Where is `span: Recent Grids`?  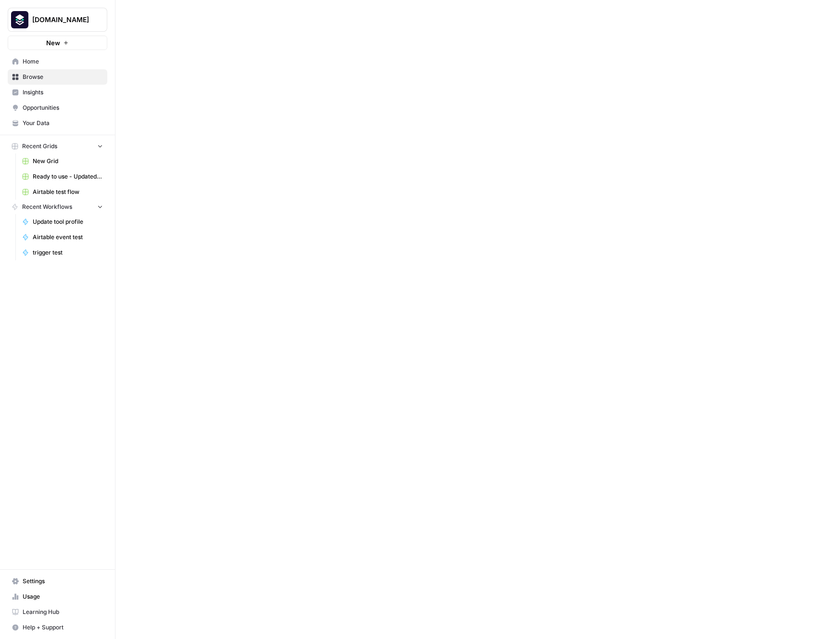
span: Recent Grids is located at coordinates (39, 146).